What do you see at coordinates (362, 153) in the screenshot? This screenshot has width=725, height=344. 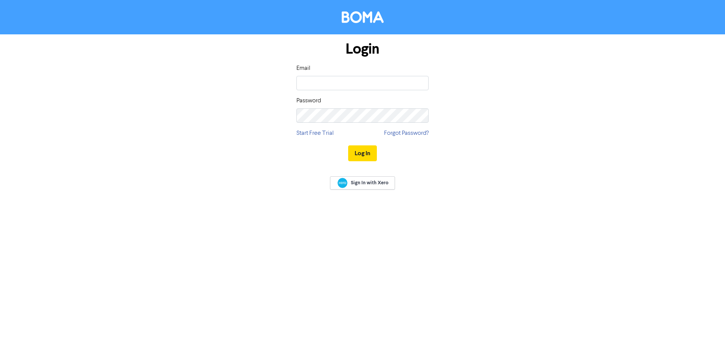 I see `button: Log In` at bounding box center [362, 153].